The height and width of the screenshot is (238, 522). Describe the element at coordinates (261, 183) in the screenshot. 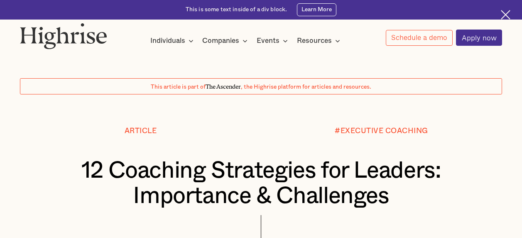

I see `h1: 12 Coaching Strategies for Leaders: Importance & Challenges` at that location.